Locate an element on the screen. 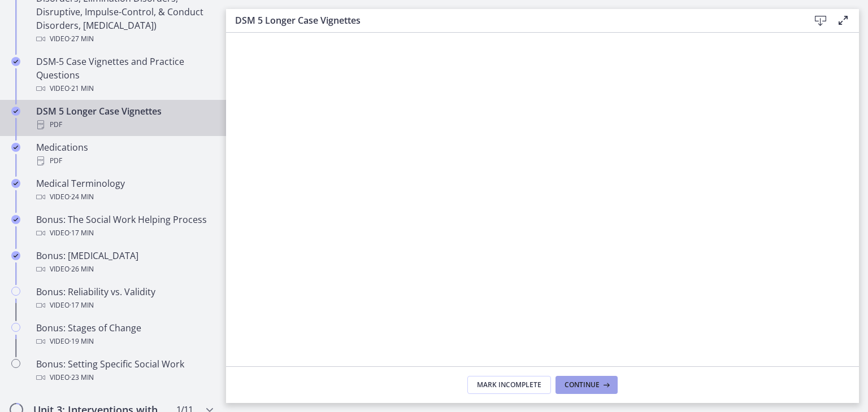 The height and width of the screenshot is (412, 868). span: · 19 min is located at coordinates (82, 342).